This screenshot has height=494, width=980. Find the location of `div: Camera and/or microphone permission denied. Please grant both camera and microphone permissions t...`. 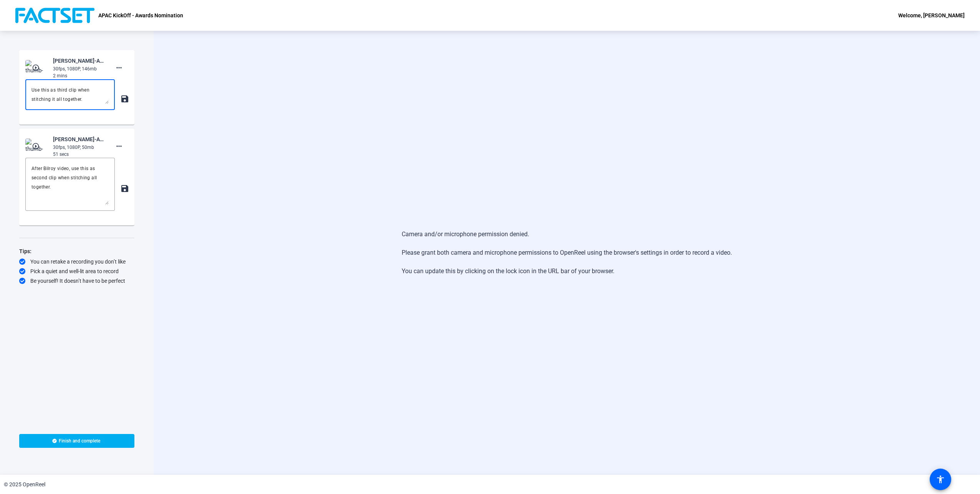

div: Camera and/or microphone permission denied. Please grant both camera and microphone permissions t... is located at coordinates (567, 252).